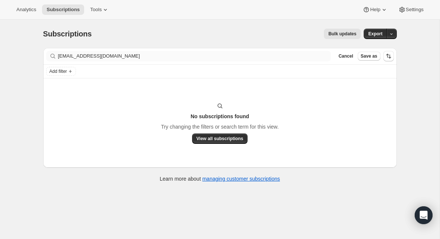 Image resolution: width=440 pixels, height=239 pixels. I want to click on button: View all subscriptions, so click(220, 139).